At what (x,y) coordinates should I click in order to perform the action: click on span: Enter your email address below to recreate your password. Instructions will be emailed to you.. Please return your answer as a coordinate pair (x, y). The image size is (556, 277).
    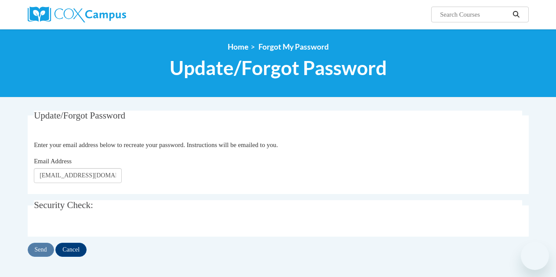
    Looking at the image, I should click on (155, 145).